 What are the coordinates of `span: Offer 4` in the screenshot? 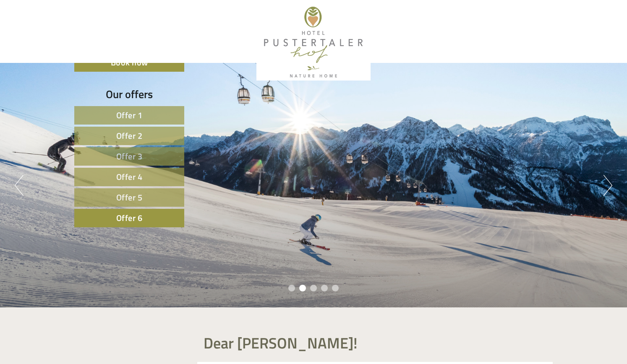 It's located at (129, 176).